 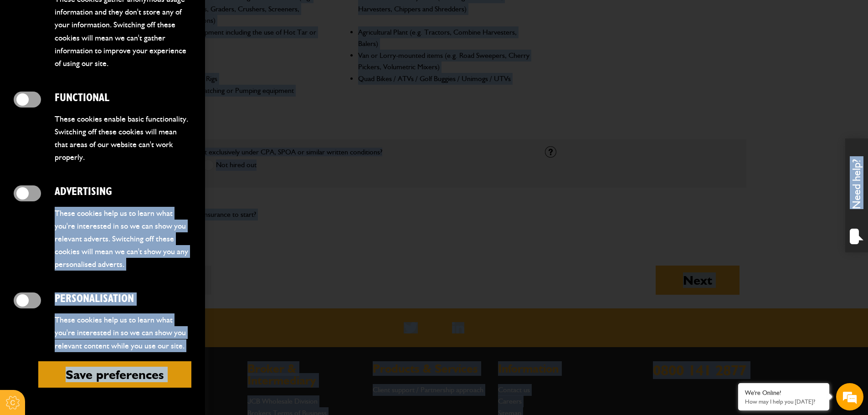 I want to click on div: Minimize live chat window, so click(x=160, y=15).